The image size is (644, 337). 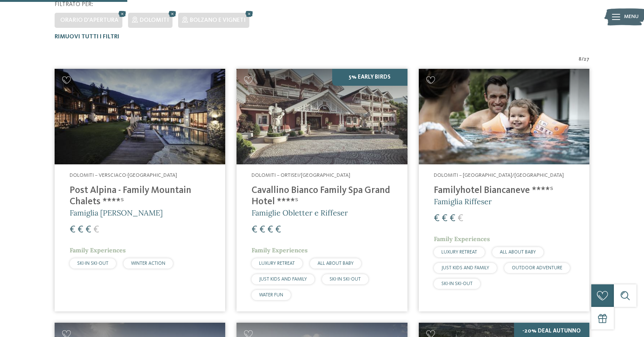 What do you see at coordinates (537, 268) in the screenshot?
I see `span: OUTDOOR ADVENTURE` at bounding box center [537, 268].